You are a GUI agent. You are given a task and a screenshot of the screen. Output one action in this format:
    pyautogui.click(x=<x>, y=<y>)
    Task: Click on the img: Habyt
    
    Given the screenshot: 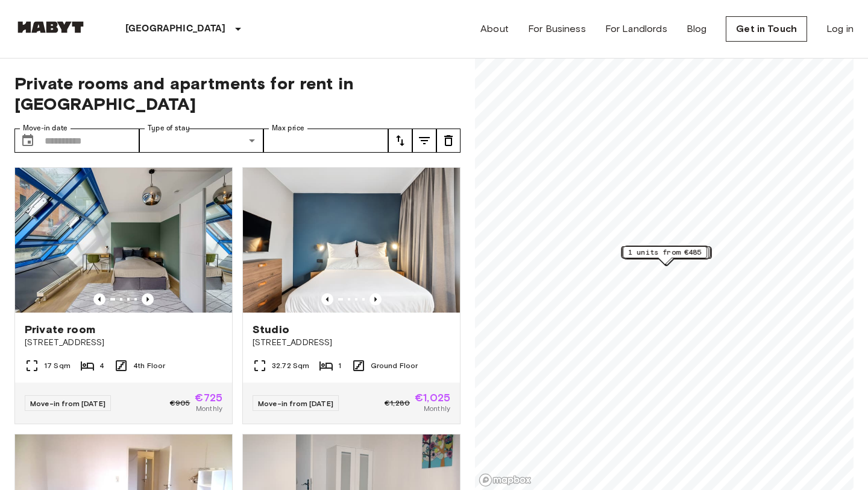 What is the action you would take?
    pyautogui.click(x=50, y=27)
    